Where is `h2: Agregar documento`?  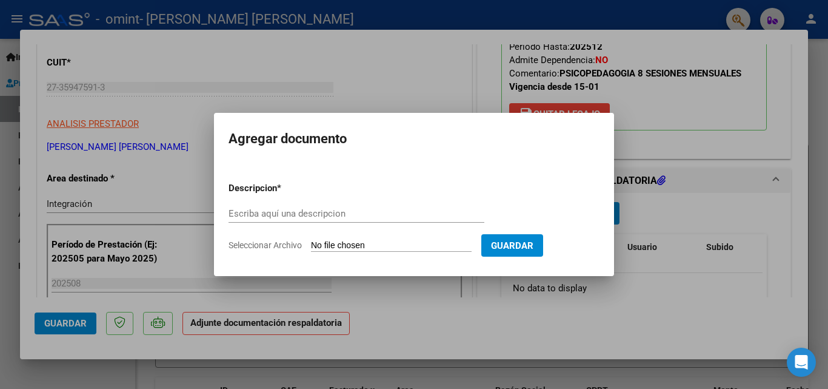
h2: Agregar documento is located at coordinates (414, 139).